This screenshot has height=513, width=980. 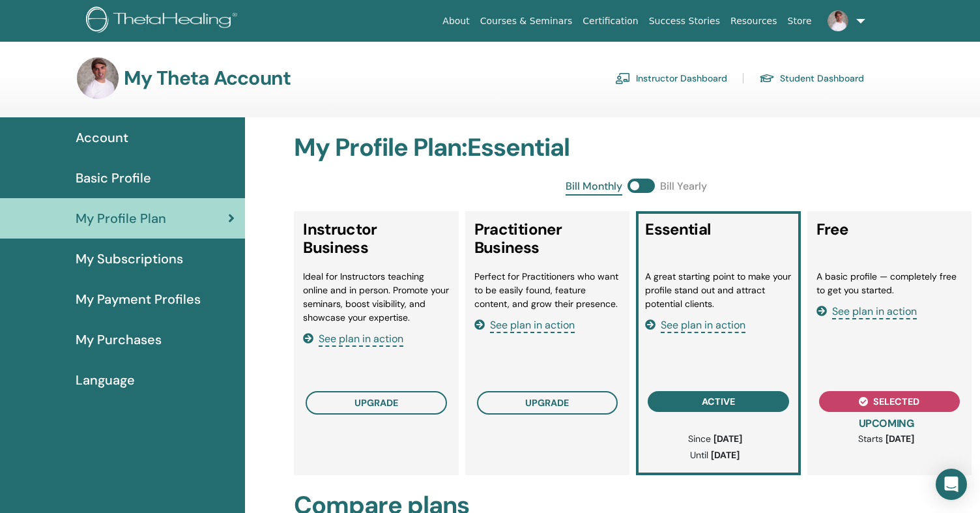 What do you see at coordinates (593, 187) in the screenshot?
I see `span: Bill Monthly` at bounding box center [593, 187].